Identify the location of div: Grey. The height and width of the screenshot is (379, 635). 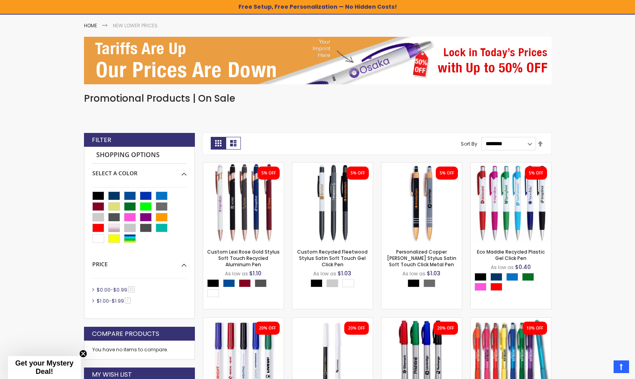
(429, 284).